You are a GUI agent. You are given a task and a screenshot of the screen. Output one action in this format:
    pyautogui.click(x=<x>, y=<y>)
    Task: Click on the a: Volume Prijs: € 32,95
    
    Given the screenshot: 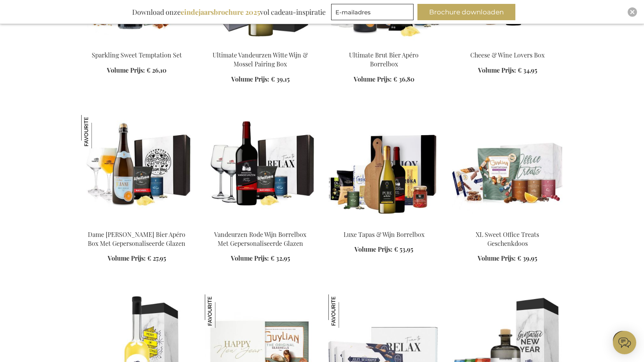 What is the action you would take?
    pyautogui.click(x=260, y=258)
    